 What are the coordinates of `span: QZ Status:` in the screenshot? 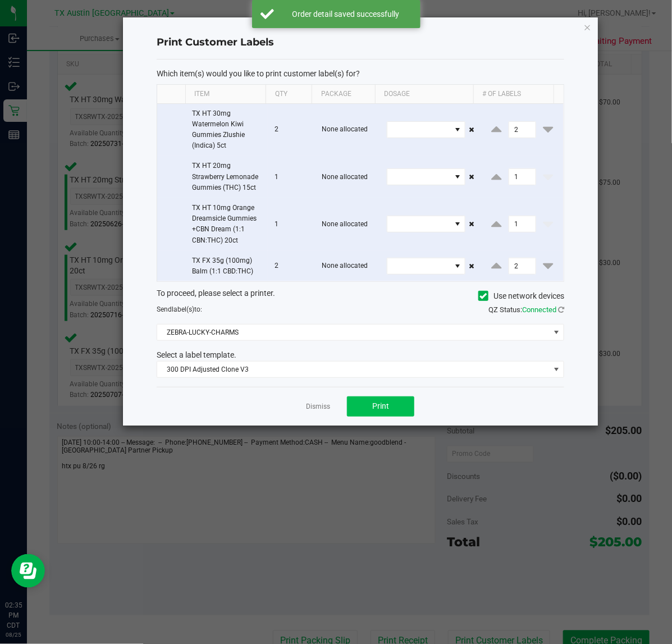 It's located at (526, 309).